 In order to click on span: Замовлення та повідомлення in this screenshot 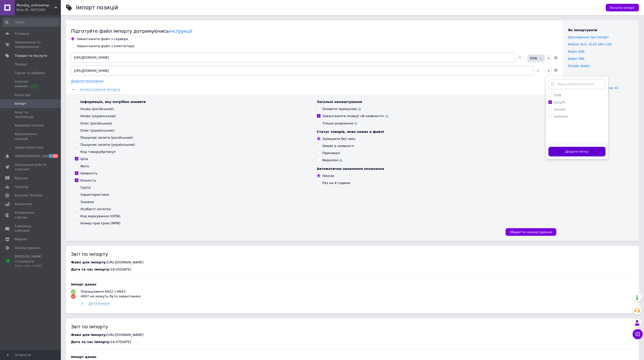, I will do `click(31, 44)`.